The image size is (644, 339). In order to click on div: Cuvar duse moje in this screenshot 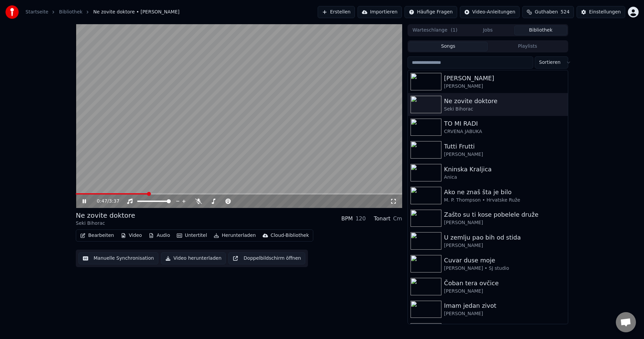, I will do `click(505, 260)`.